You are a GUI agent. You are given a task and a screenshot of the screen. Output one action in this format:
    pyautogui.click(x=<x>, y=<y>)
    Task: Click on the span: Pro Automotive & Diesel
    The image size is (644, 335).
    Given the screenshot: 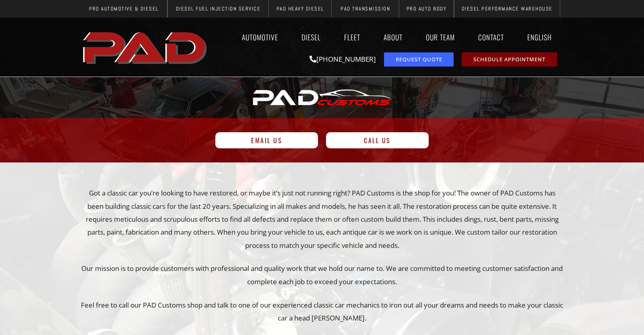 What is the action you would take?
    pyautogui.click(x=124, y=9)
    